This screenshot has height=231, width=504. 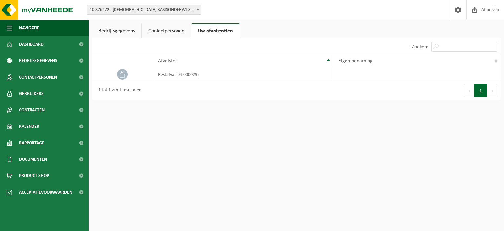 What do you see at coordinates (118, 91) in the screenshot?
I see `div: 1 tot 1 van 1 resultaten` at bounding box center [118, 91].